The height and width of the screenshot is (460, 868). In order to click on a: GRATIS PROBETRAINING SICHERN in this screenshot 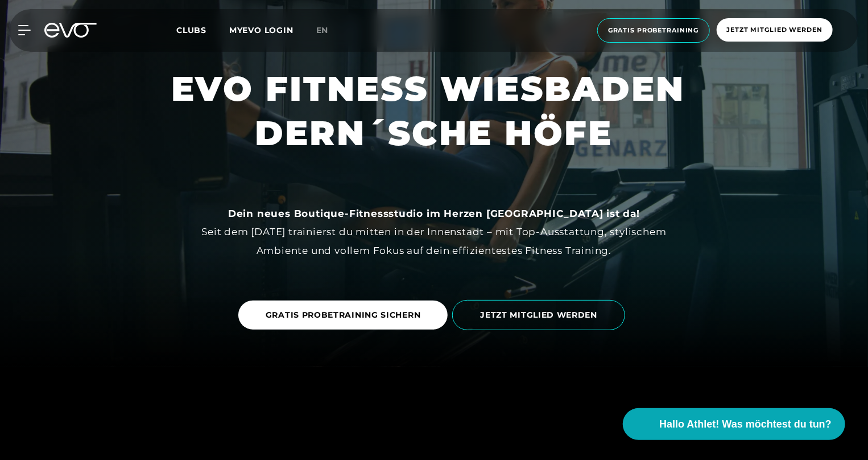, I will do `click(343, 315)`.